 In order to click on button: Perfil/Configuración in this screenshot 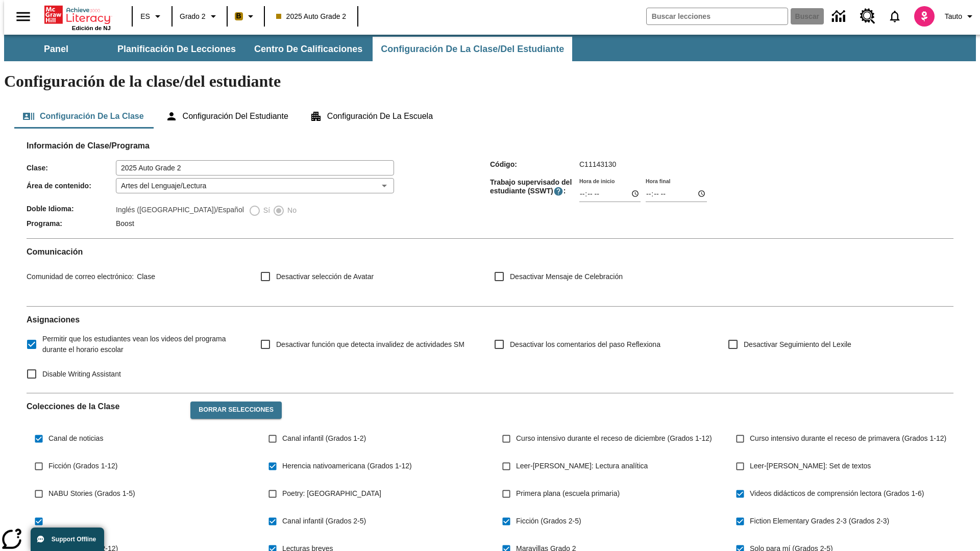, I will do `click(961, 16)`.